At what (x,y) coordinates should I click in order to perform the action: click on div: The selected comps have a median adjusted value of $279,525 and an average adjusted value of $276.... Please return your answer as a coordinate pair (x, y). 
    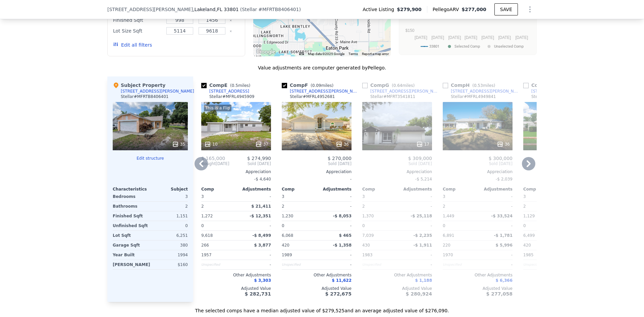
    Looking at the image, I should click on (322, 308).